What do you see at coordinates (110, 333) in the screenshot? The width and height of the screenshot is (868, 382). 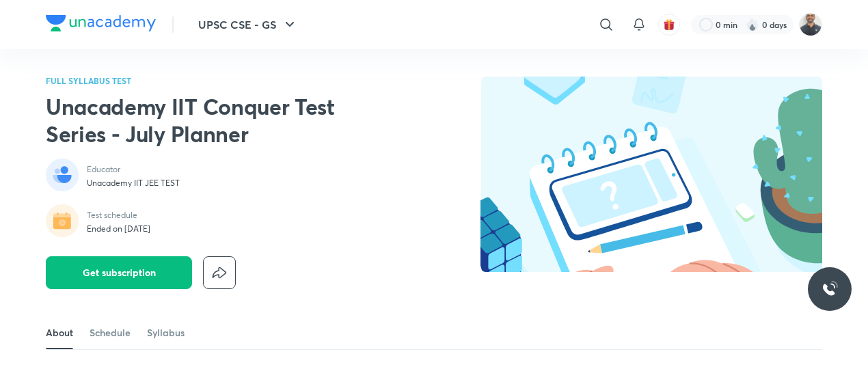 I see `a: Schedule` at bounding box center [110, 333].